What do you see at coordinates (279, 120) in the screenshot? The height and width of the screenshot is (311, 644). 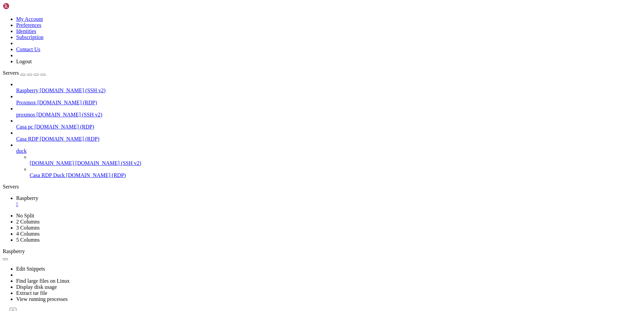 I see `x-row: 168` at bounding box center [279, 120].